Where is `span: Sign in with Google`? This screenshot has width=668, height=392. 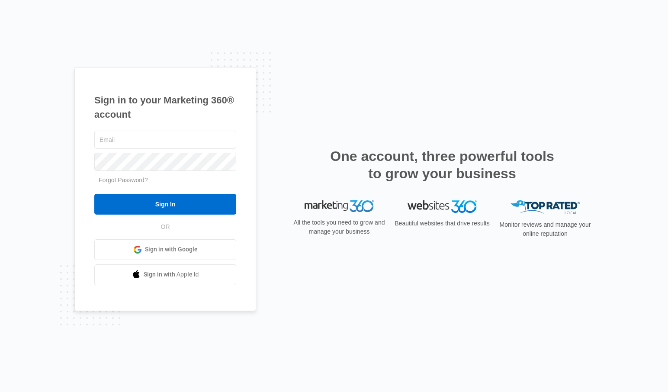 span: Sign in with Google is located at coordinates (171, 249).